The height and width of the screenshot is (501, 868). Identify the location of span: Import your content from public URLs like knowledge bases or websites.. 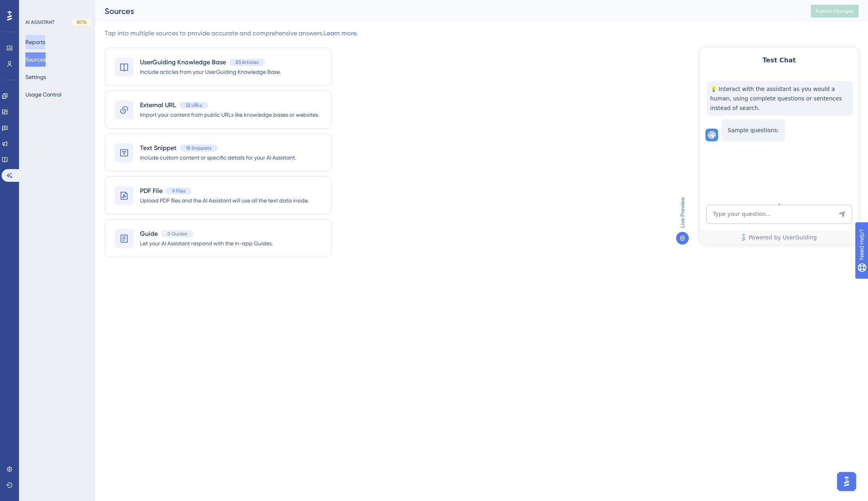
(229, 115).